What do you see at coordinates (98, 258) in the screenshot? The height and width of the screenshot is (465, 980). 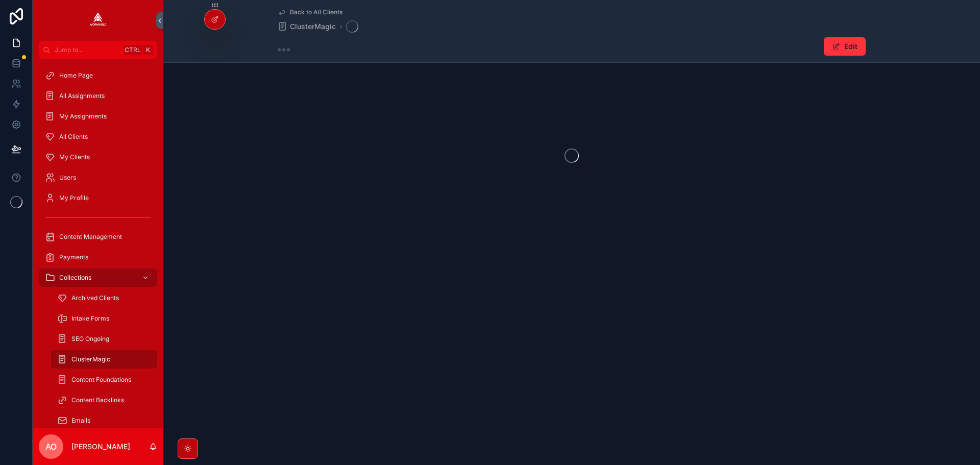 I see `a: Payments` at bounding box center [98, 258].